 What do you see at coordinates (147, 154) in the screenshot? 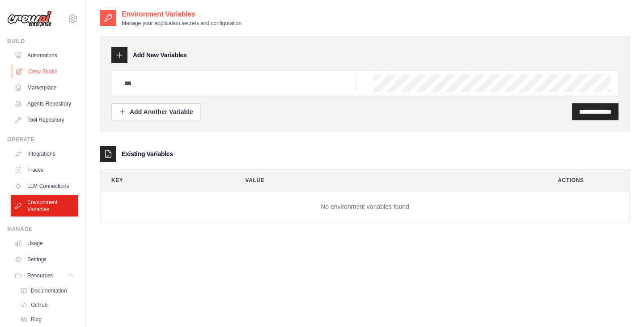
I see `h3: Existing Variables` at bounding box center [147, 154].